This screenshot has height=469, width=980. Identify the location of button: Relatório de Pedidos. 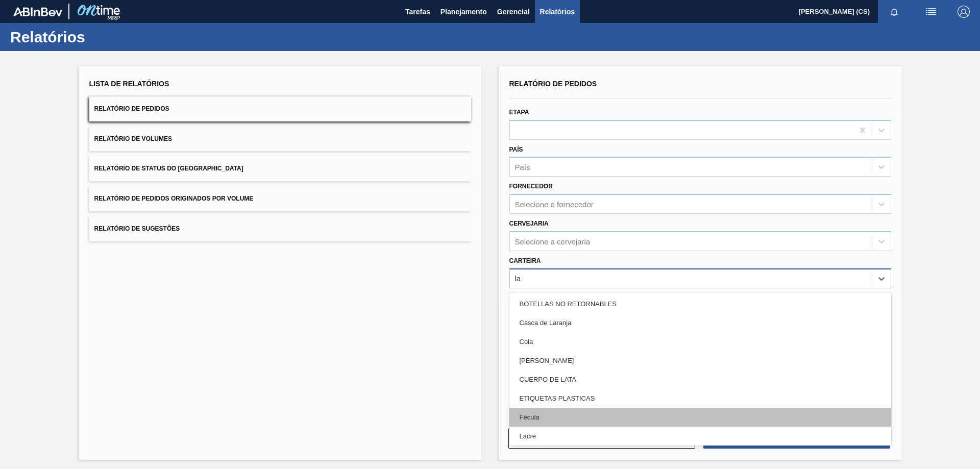
(280, 108).